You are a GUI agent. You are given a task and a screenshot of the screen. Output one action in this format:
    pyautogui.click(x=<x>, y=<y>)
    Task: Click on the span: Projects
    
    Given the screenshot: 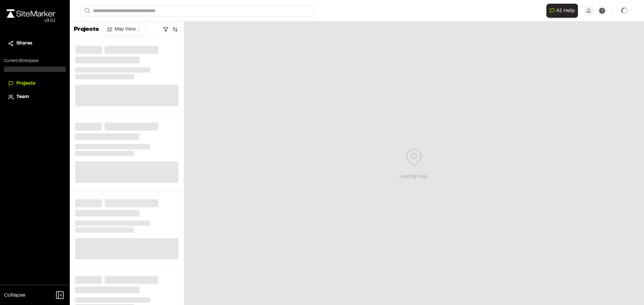 What is the action you would take?
    pyautogui.click(x=26, y=84)
    